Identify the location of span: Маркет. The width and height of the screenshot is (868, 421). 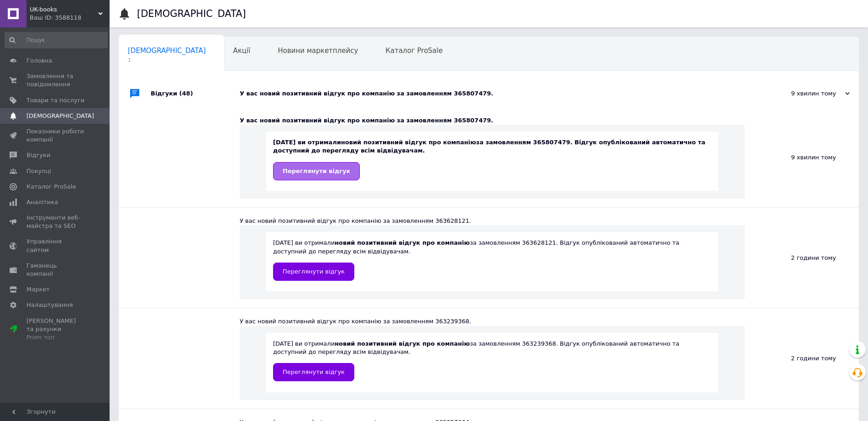
(37, 289).